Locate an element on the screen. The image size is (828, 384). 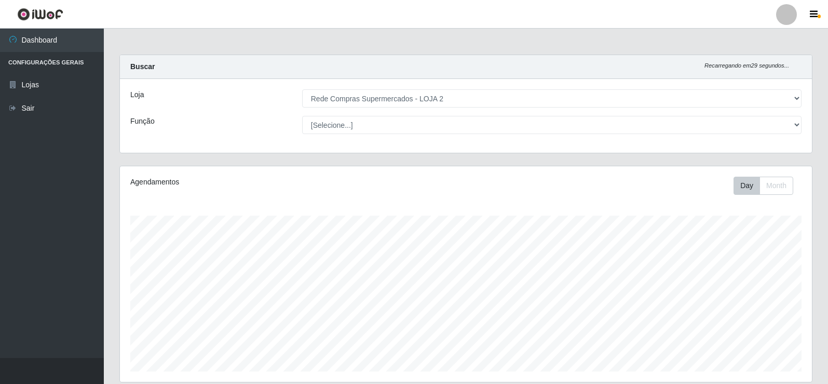
label: Função is located at coordinates (142, 121).